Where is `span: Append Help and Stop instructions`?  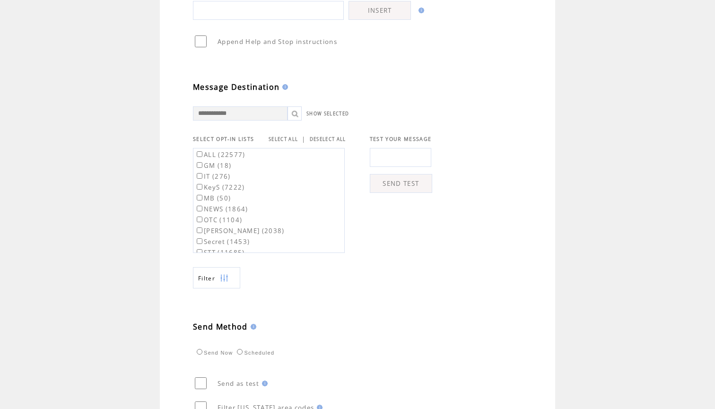
span: Append Help and Stop instructions is located at coordinates (277, 42).